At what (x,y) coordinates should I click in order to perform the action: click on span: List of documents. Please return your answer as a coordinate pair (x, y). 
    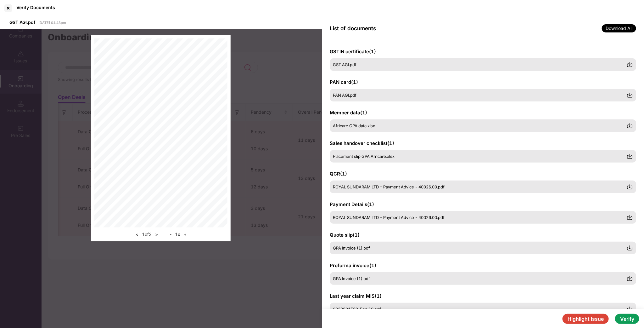
    Looking at the image, I should click on (353, 29).